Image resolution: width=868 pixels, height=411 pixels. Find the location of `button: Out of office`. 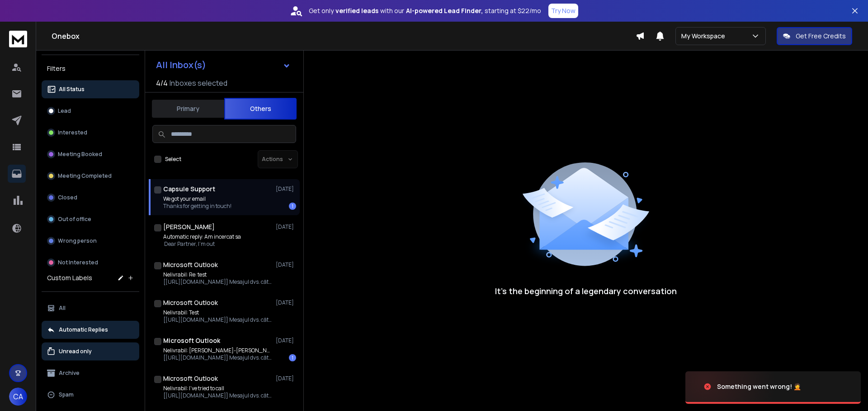

button: Out of office is located at coordinates (90, 219).